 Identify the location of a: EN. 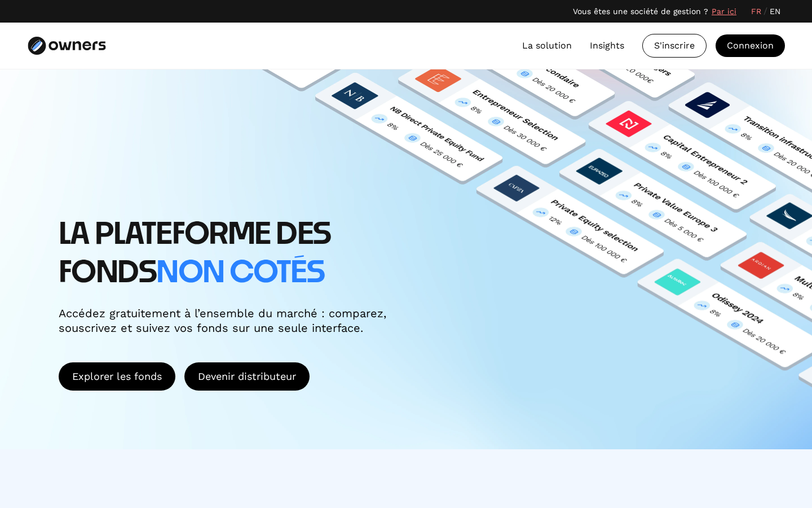
(775, 11).